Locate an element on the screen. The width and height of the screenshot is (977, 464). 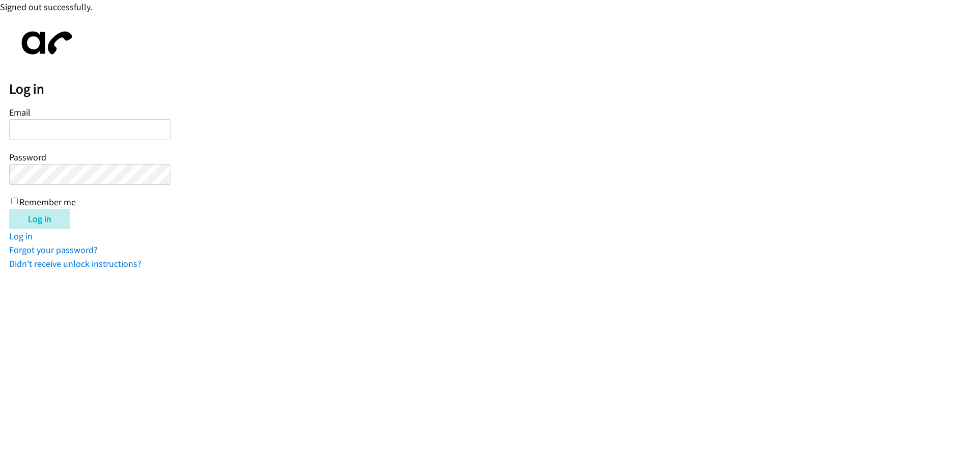
a: Forgot your password? is located at coordinates (53, 249).